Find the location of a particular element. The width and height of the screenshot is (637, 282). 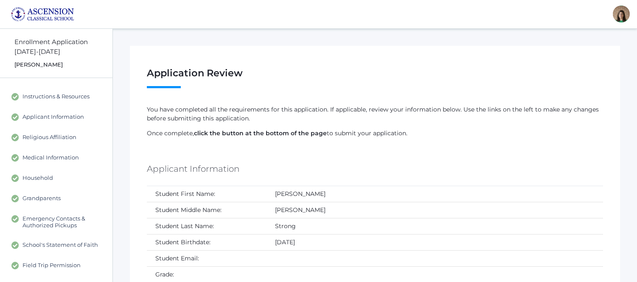

td: Student Birthdate: is located at coordinates (207, 242).